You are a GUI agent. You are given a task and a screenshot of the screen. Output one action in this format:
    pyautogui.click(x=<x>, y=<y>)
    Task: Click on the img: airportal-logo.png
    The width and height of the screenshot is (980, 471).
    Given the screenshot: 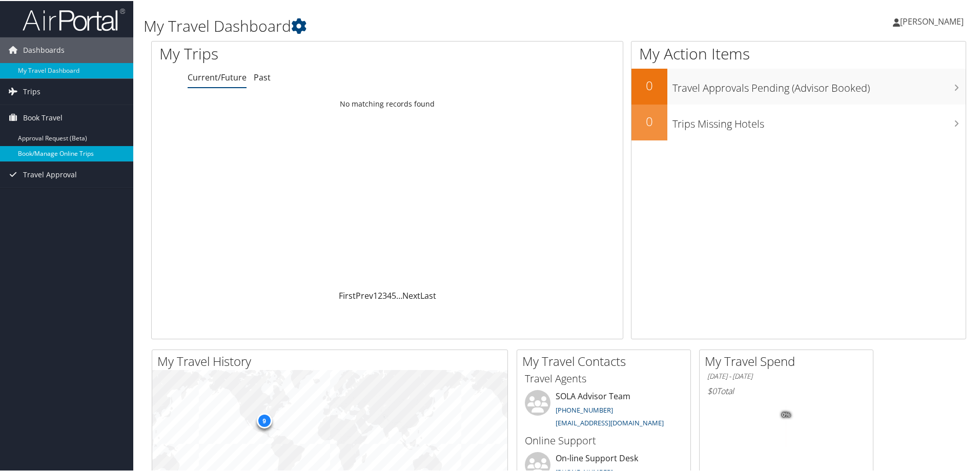 What is the action you would take?
    pyautogui.click(x=74, y=19)
    